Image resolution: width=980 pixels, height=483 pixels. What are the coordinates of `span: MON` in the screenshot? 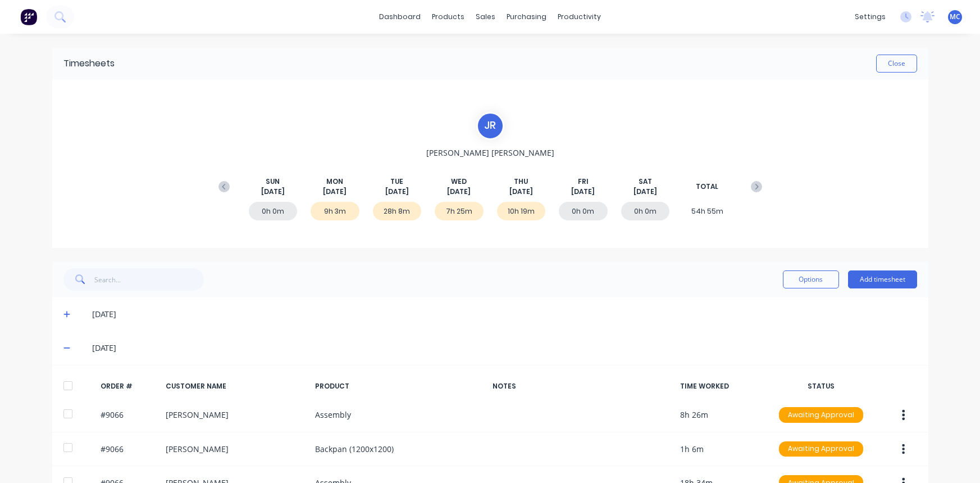 It's located at (335, 182).